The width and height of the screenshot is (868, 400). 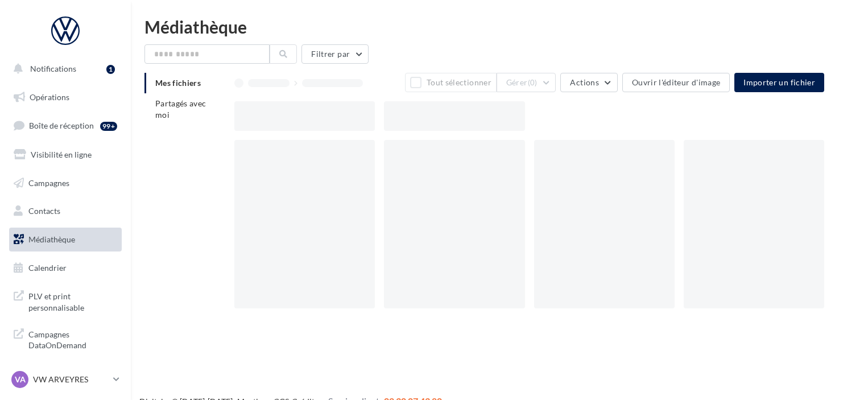 I want to click on a: PLV et print personnalisable, so click(x=66, y=301).